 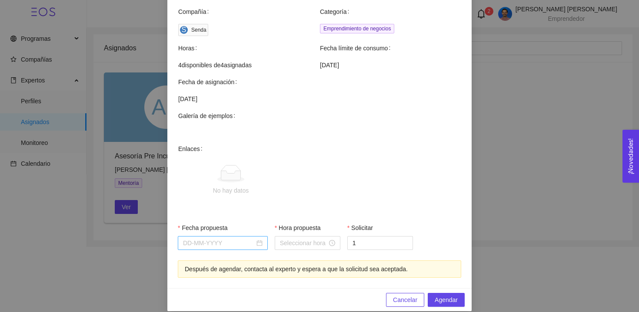 I want to click on span: 4 disponibles de 4 asignadas, so click(x=249, y=65).